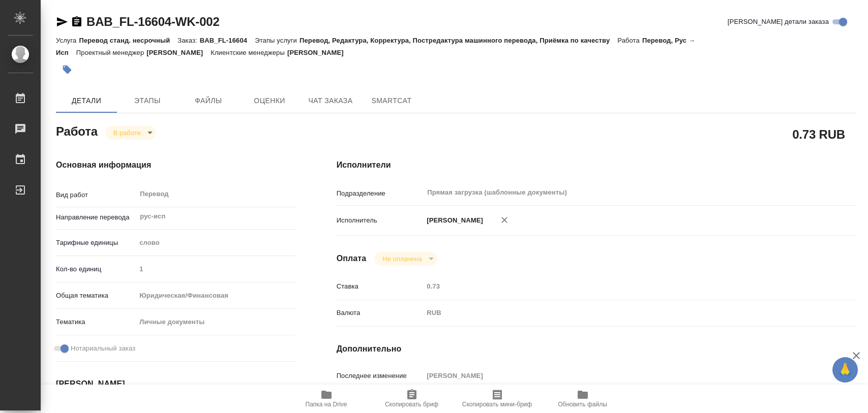  I want to click on p: Работа, so click(630, 40).